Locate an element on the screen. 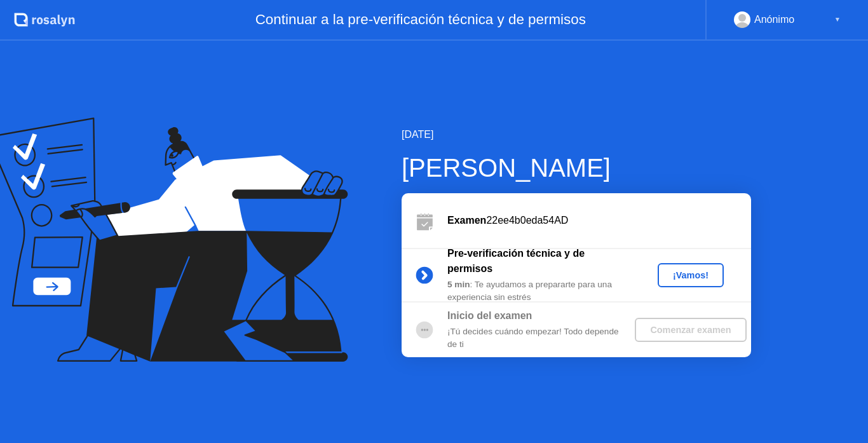 This screenshot has width=868, height=443. div: 22ee4b0eda54AD is located at coordinates (600, 220).